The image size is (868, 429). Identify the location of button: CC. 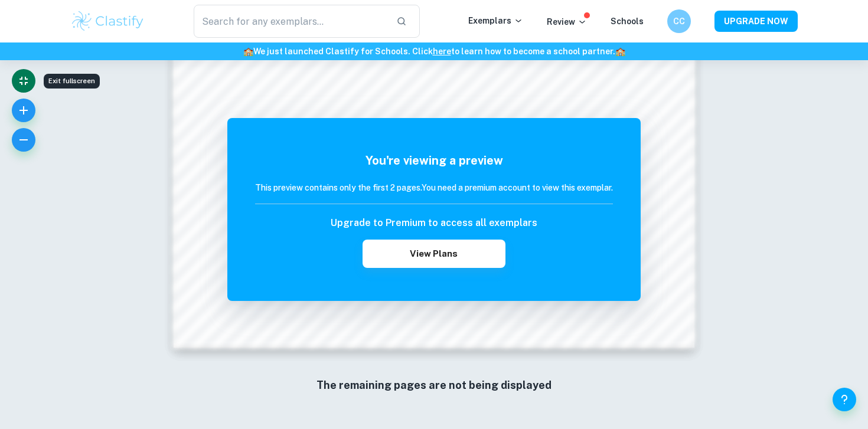
(679, 21).